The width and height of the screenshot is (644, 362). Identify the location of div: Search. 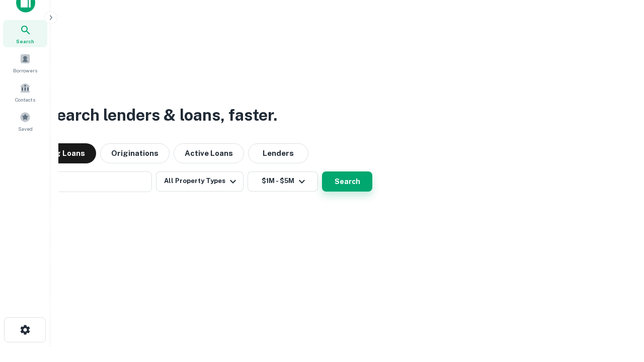
(25, 34).